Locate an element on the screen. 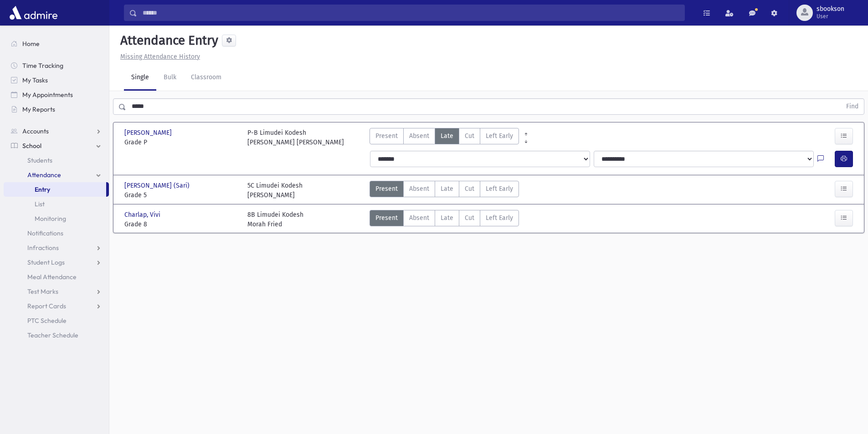  a: Single is located at coordinates (140, 78).